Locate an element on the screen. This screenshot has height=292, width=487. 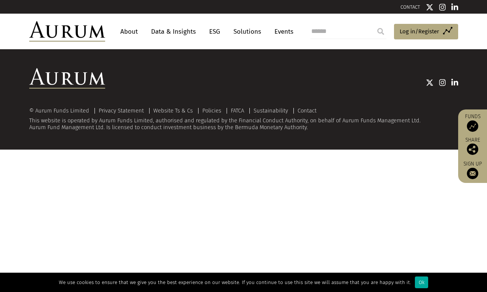
a: About is located at coordinates (129, 31).